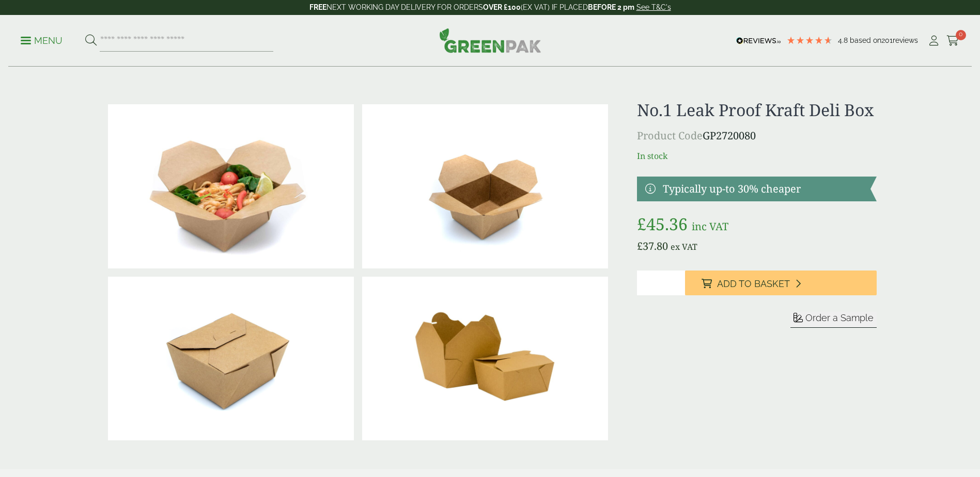 Image resolution: width=980 pixels, height=477 pixels. What do you see at coordinates (41, 40) in the screenshot?
I see `p: Menu` at bounding box center [41, 40].